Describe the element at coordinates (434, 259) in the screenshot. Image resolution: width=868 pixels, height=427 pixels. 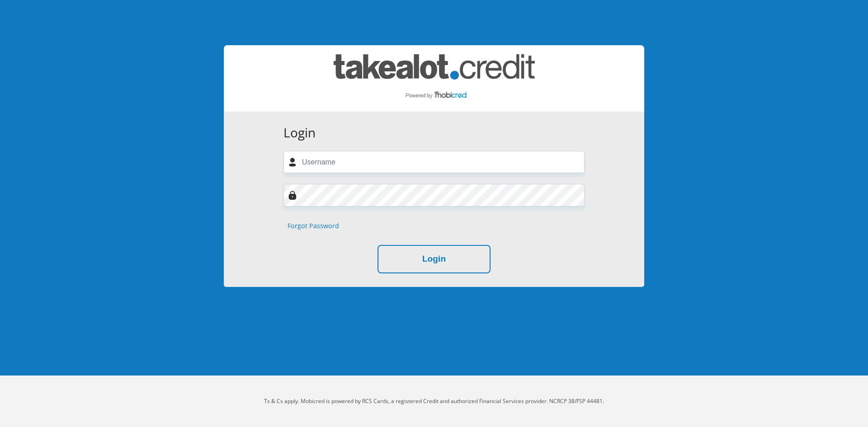
I see `button: Login` at that location.